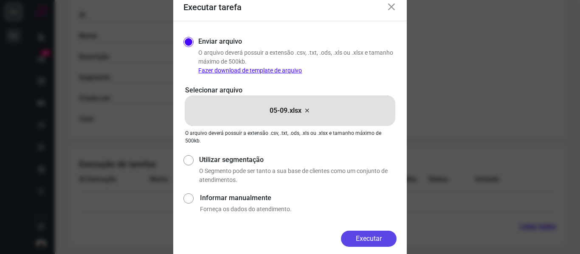 This screenshot has width=580, height=254. What do you see at coordinates (297, 160) in the screenshot?
I see `label: Utilizar segmentação` at bounding box center [297, 160].